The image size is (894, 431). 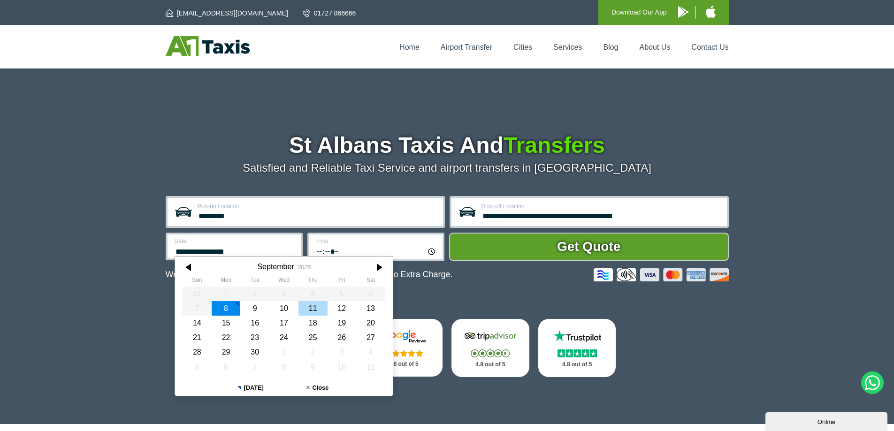 I want to click on div: 03 October 2025, so click(x=342, y=352).